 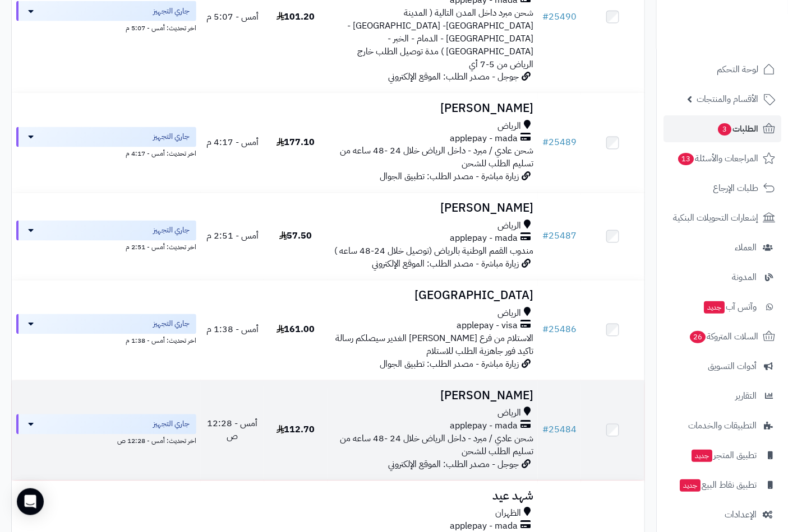 I want to click on span: لوحة التحكم, so click(x=737, y=69).